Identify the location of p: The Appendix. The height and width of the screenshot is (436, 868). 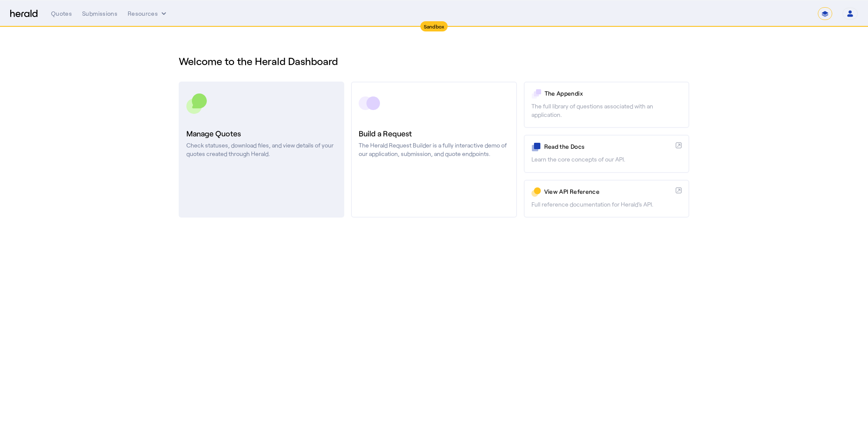
(614, 93).